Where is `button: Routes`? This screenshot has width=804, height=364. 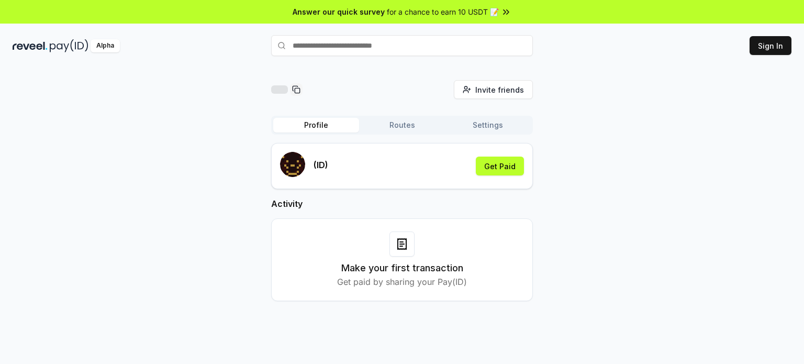 button: Routes is located at coordinates (402, 125).